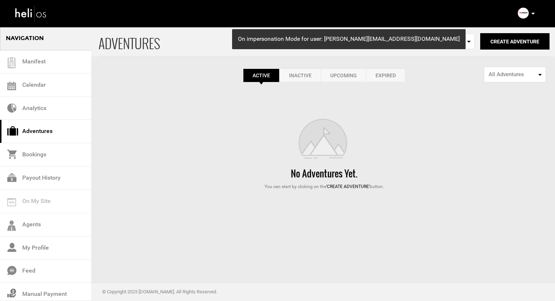 The width and height of the screenshot is (555, 301). Describe the element at coordinates (300, 75) in the screenshot. I see `a: Inactive` at that location.